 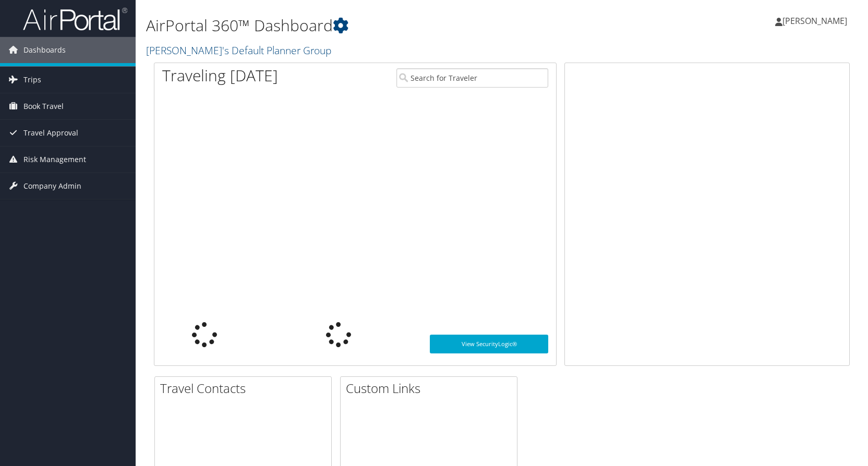 What do you see at coordinates (472, 78) in the screenshot?
I see `input: Search for Traveler` at bounding box center [472, 78].